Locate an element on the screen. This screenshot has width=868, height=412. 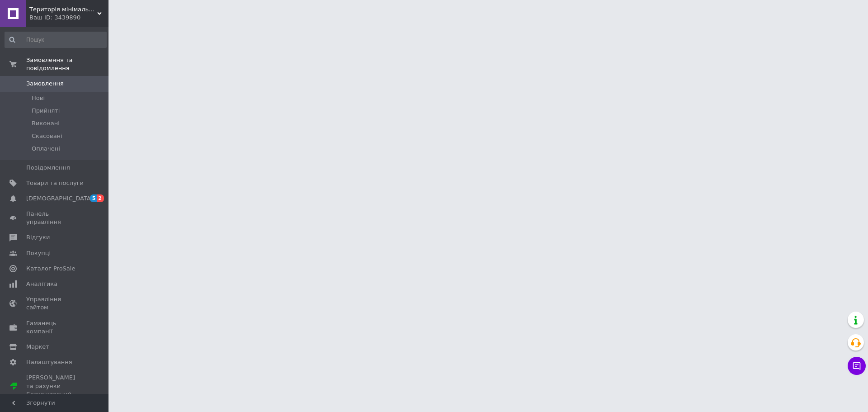
div: Безкоштовний is located at coordinates (54, 394).